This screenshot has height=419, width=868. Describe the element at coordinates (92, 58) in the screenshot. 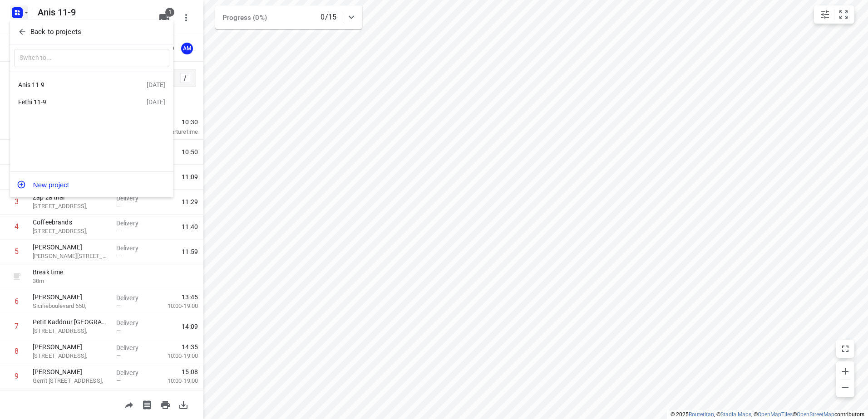

I see `input: Switch to...` at that location.